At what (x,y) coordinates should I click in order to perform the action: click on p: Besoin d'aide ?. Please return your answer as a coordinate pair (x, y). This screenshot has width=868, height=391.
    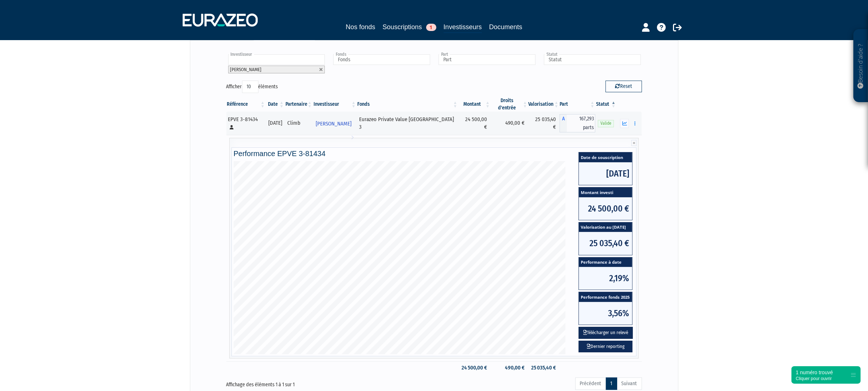
    Looking at the image, I should click on (861, 66).